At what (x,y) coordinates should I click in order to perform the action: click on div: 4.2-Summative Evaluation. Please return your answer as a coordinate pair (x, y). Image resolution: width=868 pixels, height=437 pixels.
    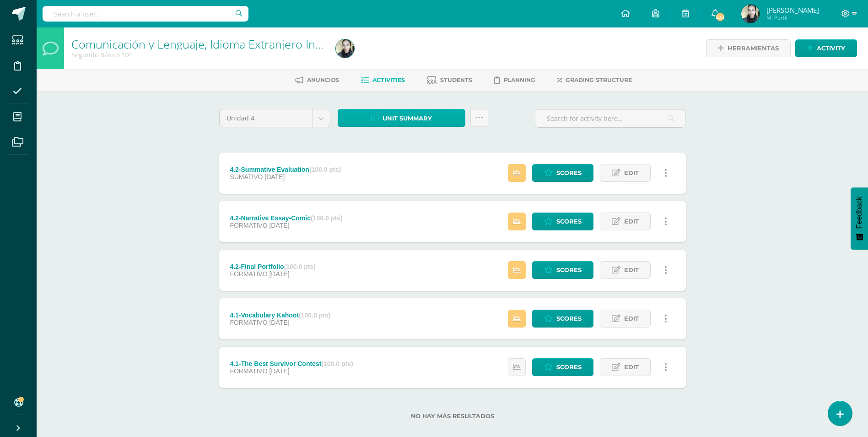
    Looking at the image, I should click on (285, 169).